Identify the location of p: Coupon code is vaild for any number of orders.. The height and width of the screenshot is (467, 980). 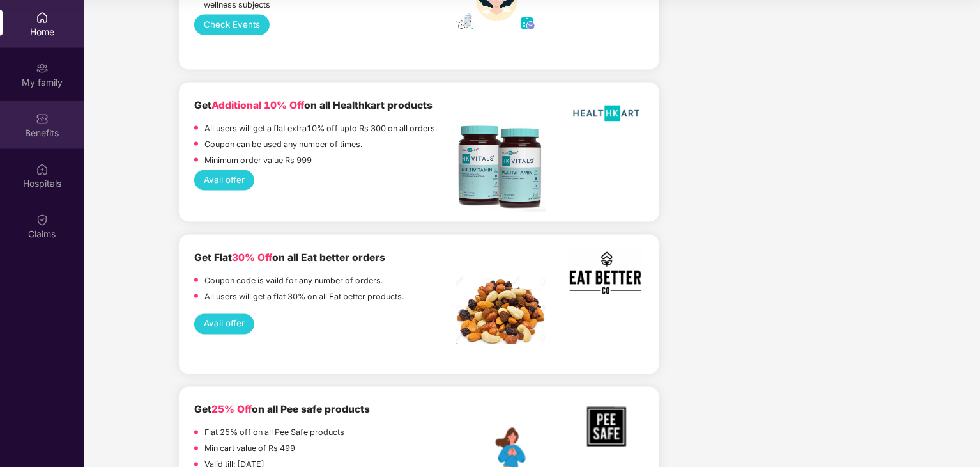
(293, 281).